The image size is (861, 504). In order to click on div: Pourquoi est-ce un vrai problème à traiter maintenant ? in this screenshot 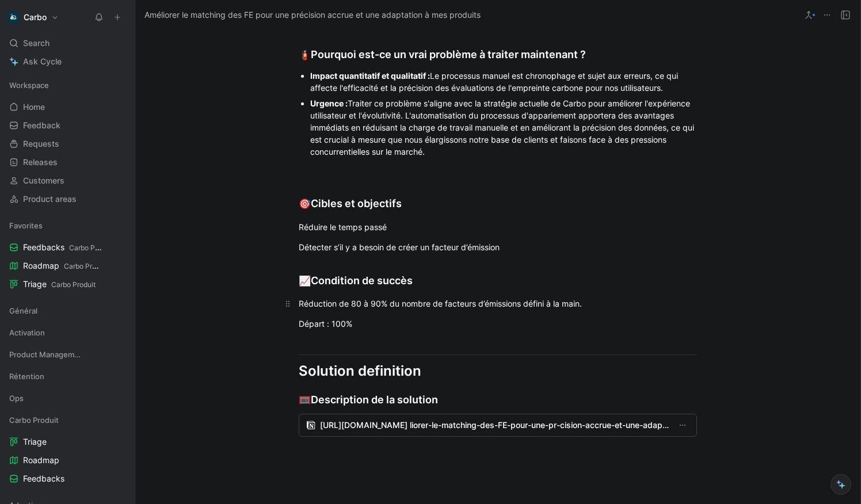, I will do `click(498, 55)`.